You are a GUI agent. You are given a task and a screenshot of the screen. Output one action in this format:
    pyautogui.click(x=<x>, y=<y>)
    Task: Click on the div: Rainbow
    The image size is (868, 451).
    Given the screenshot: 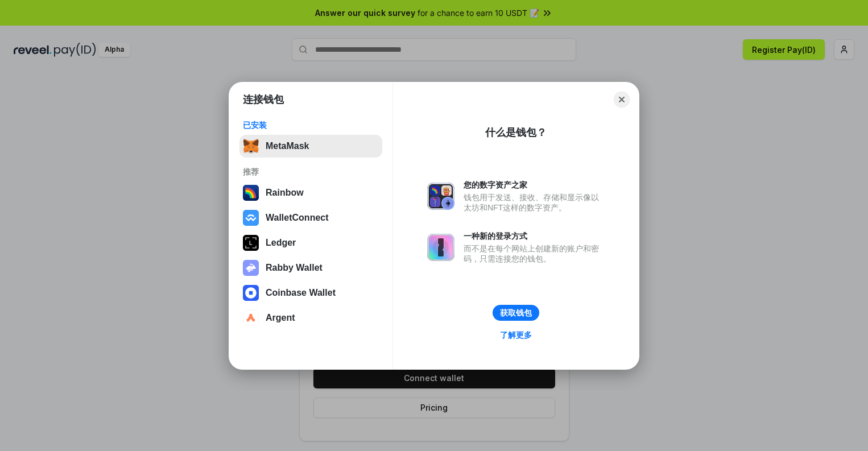 What is the action you would take?
    pyautogui.click(x=285, y=193)
    